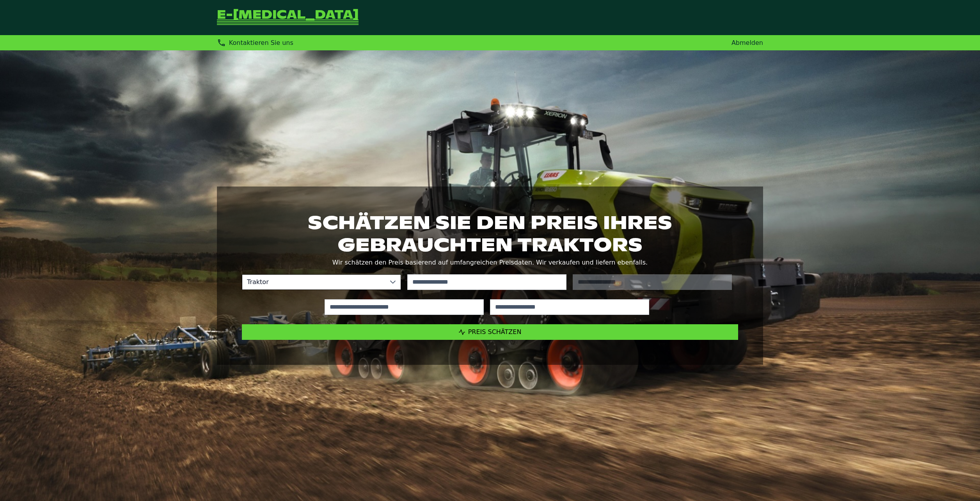  What do you see at coordinates (288, 18) in the screenshot?
I see `a: Zurück zur Startseite` at bounding box center [288, 18].